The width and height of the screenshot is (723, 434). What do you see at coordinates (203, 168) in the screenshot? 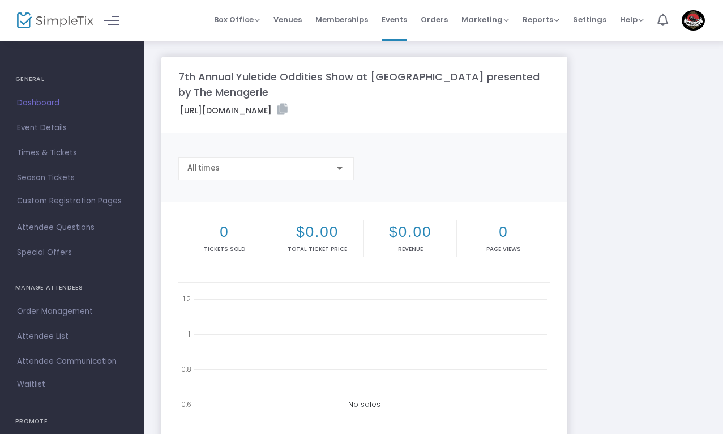
I see `span: All times` at bounding box center [203, 168].